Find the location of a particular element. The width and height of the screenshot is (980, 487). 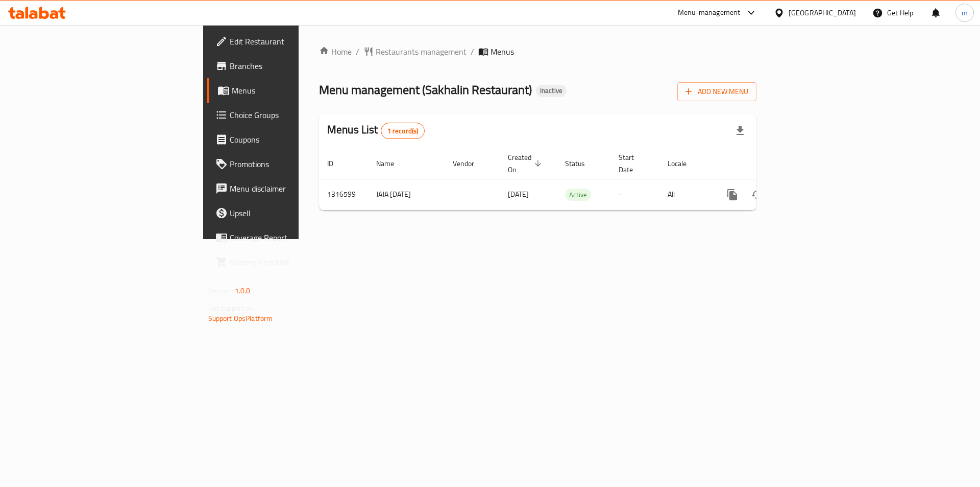

a: Branches is located at coordinates (287, 66).